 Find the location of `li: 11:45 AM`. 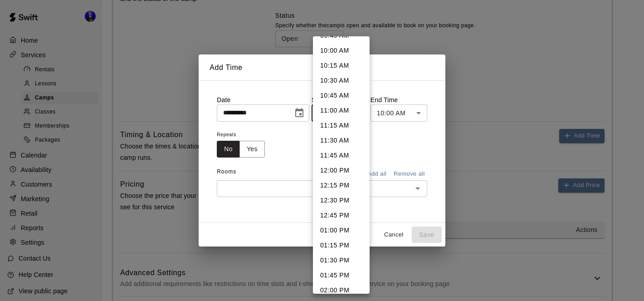

li: 11:45 AM is located at coordinates (341, 156).